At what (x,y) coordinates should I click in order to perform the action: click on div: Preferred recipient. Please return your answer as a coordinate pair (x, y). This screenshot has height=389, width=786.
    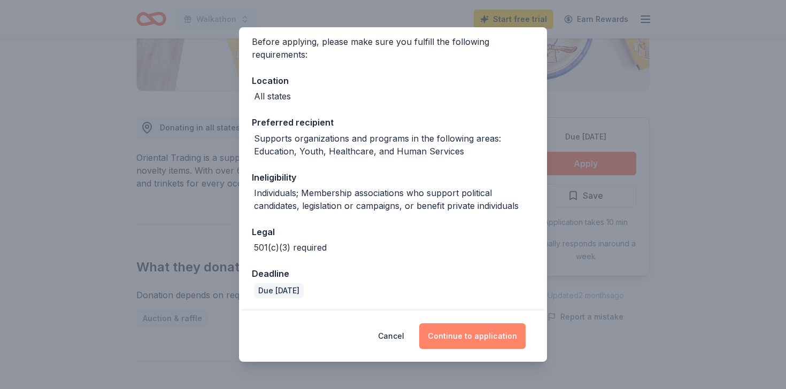
    Looking at the image, I should click on (393, 122).